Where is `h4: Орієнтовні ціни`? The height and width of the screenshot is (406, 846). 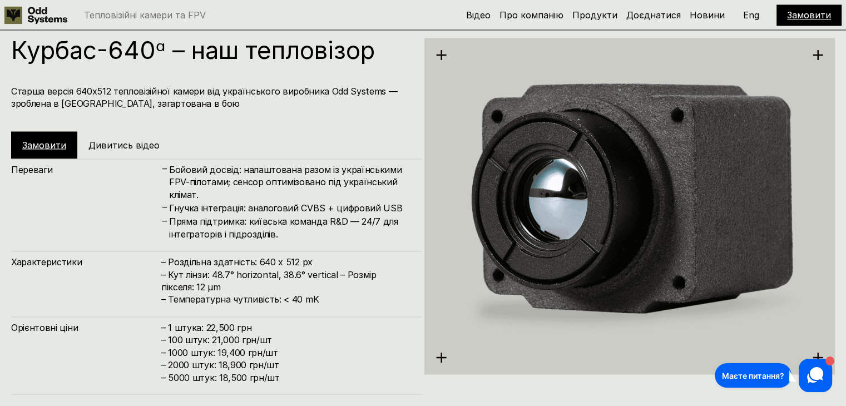 h4: Орієнтовні ціни is located at coordinates (86, 327).